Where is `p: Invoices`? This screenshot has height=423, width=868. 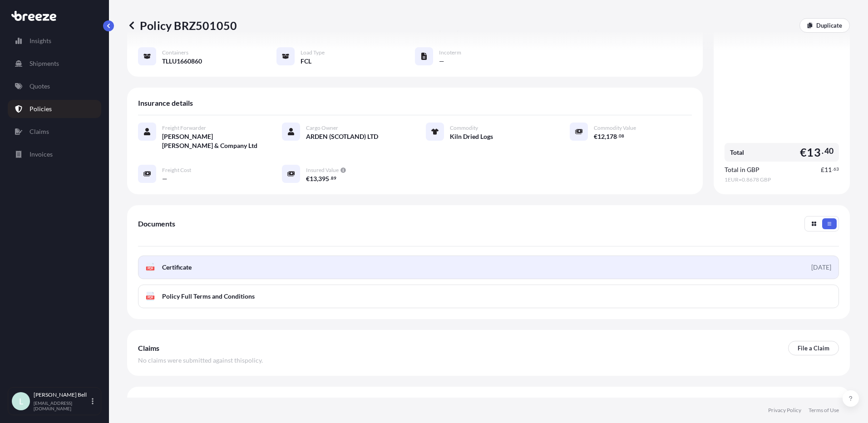 p: Invoices is located at coordinates (41, 154).